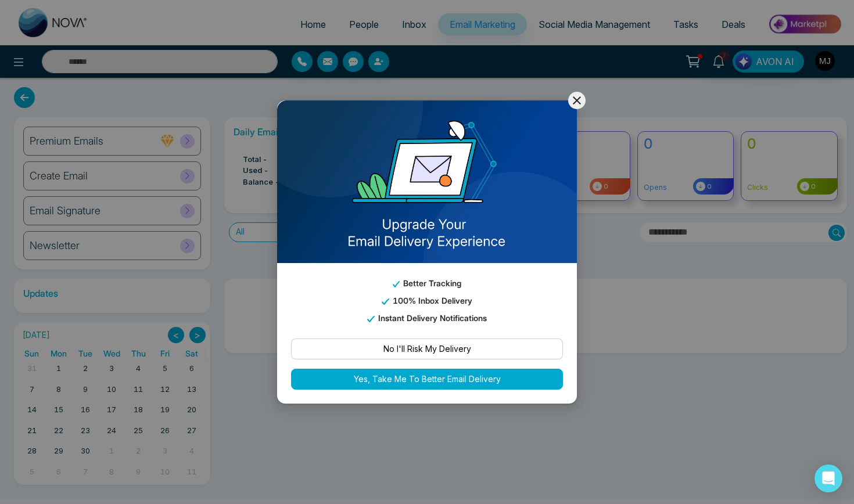  I want to click on button: No I'll Risk My Delivery, so click(427, 349).